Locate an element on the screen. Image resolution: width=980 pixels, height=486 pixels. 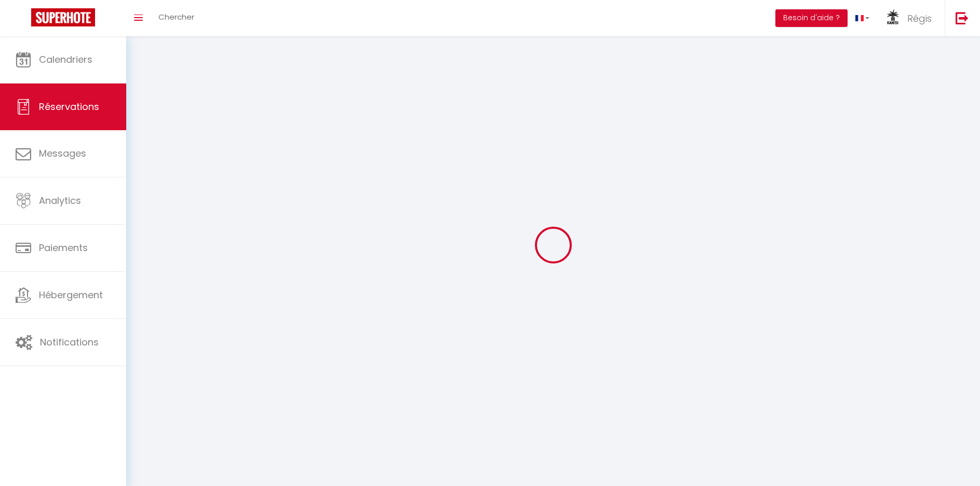
span: Régis is located at coordinates (919, 19).